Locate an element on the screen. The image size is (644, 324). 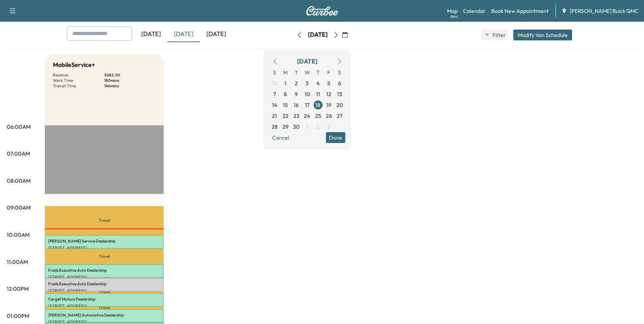
p: 146 mins is located at coordinates (130, 86).